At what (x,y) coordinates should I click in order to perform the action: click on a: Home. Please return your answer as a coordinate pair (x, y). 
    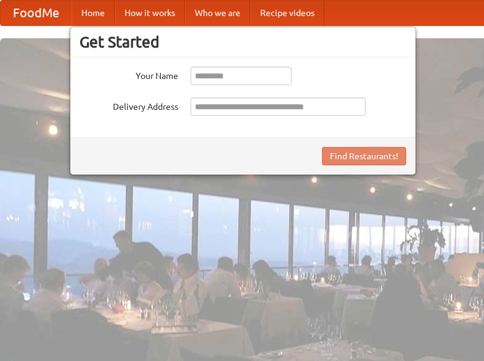
    Looking at the image, I should click on (93, 13).